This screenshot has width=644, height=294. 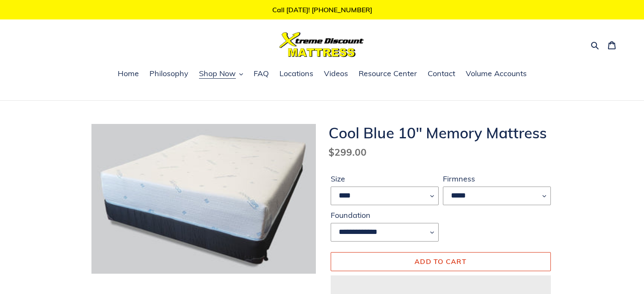 What do you see at coordinates (441, 74) in the screenshot?
I see `a: Contact` at bounding box center [441, 74].